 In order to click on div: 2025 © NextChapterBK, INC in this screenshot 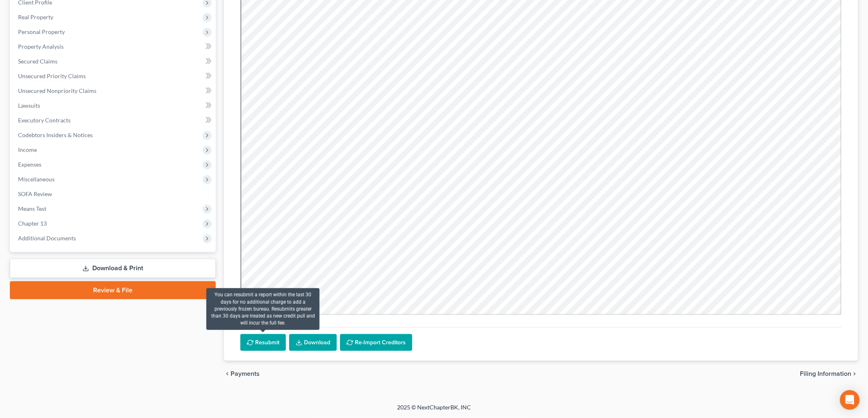, I will do `click(434, 411)`.